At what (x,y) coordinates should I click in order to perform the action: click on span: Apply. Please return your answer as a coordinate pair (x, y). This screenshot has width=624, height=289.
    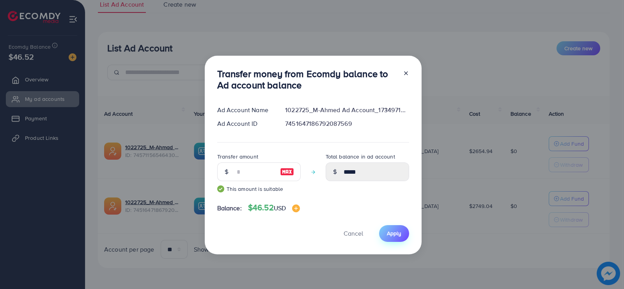
    Looking at the image, I should click on (394, 234).